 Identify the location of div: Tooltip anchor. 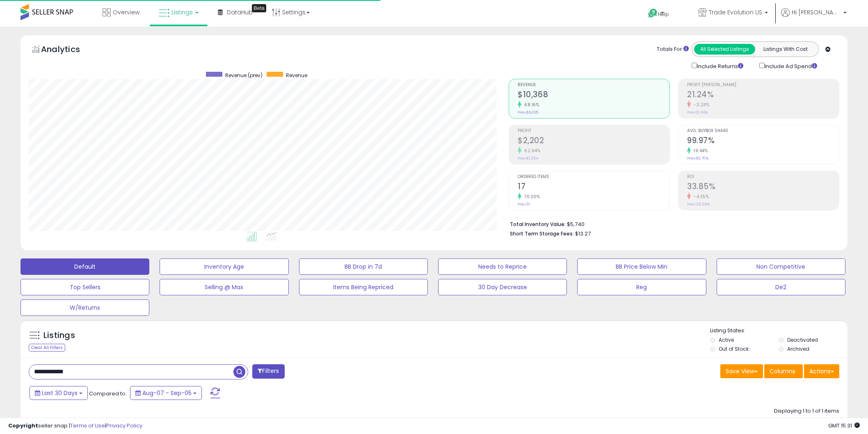
(259, 8).